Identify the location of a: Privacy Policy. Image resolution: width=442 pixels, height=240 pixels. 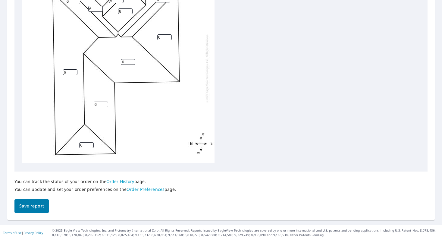
(33, 233).